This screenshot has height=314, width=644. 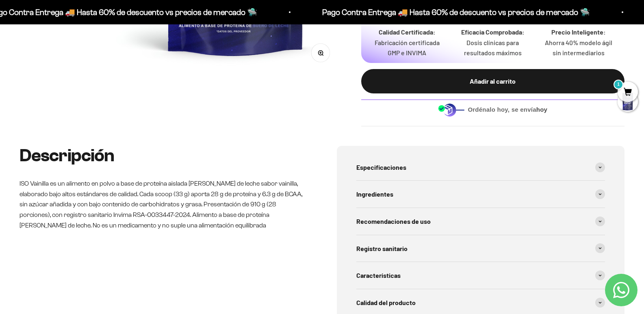 I want to click on h2: Descripción, so click(x=164, y=156).